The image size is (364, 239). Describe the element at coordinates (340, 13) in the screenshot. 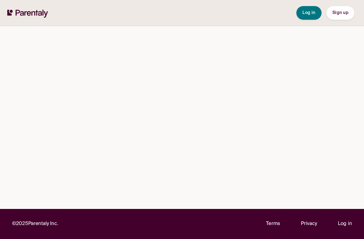

I see `button: Sign up` at that location.